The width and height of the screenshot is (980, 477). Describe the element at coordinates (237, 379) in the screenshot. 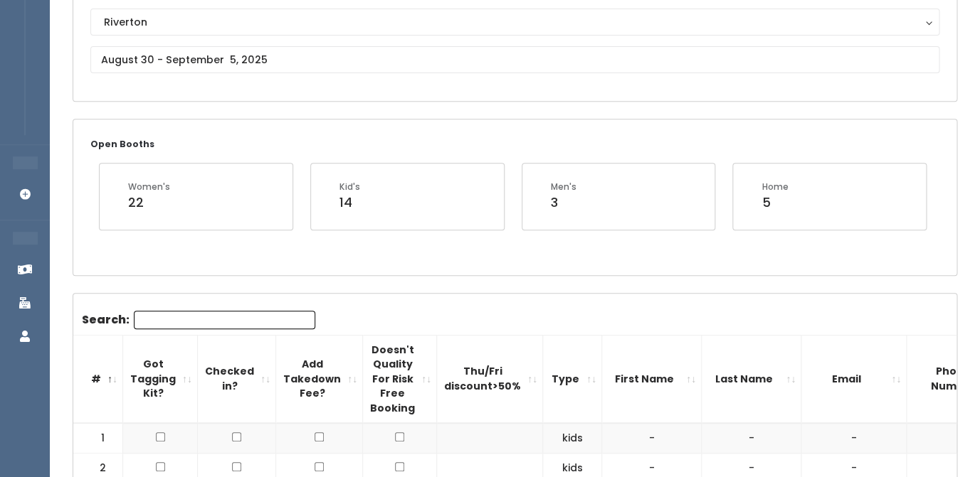

I see `th: Checked in?: activate to sort column ascending` at that location.